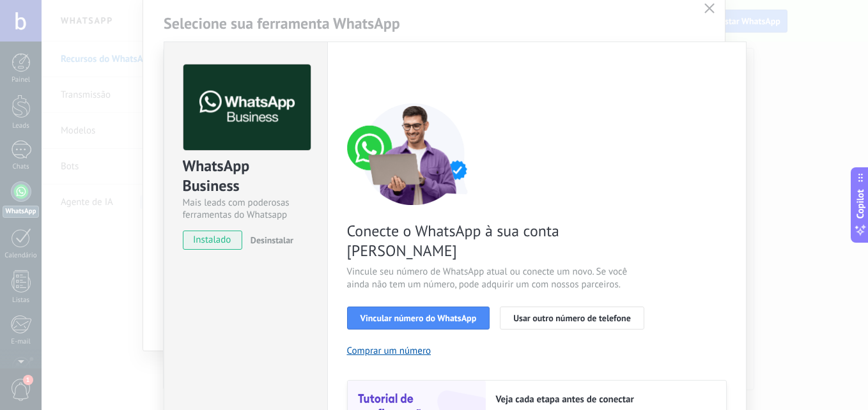  I want to click on span: Vincular número do WhatsApp, so click(419, 318).